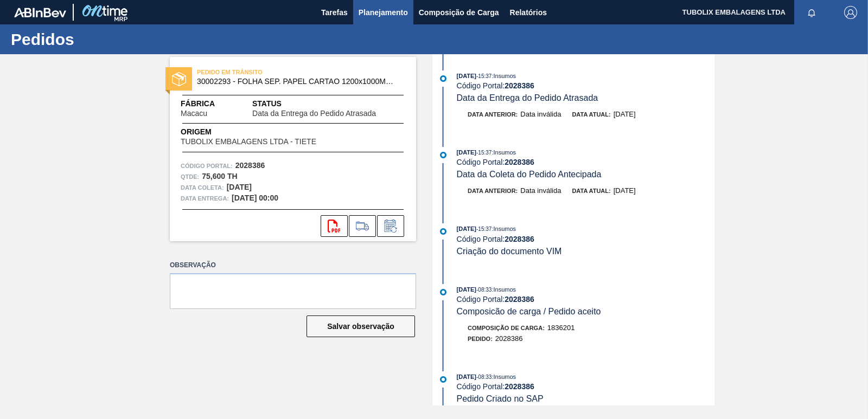 The width and height of the screenshot is (868, 419). What do you see at coordinates (295, 81) in the screenshot?
I see `span: 30002293 - FOLHA SEP. PAPEL CARTAO 1200x1000M 350g` at bounding box center [295, 81].